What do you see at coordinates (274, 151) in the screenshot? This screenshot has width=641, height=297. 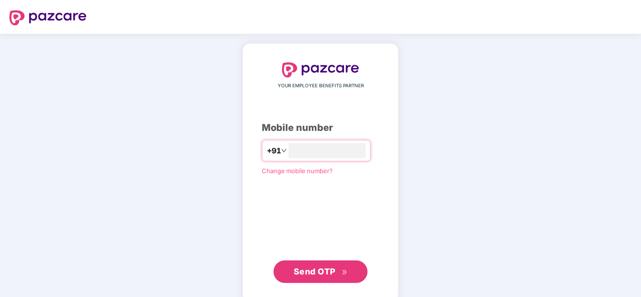 I see `span: +91` at bounding box center [274, 151].